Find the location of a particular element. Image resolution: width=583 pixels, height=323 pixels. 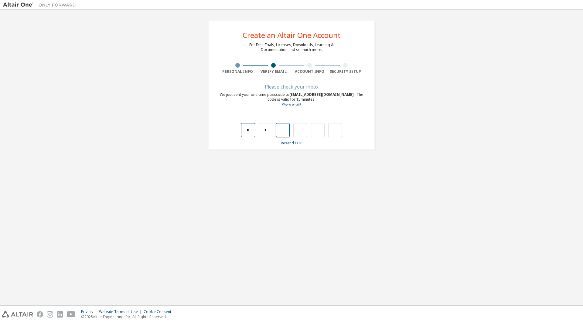

div: Cookie Consent is located at coordinates (159, 312).